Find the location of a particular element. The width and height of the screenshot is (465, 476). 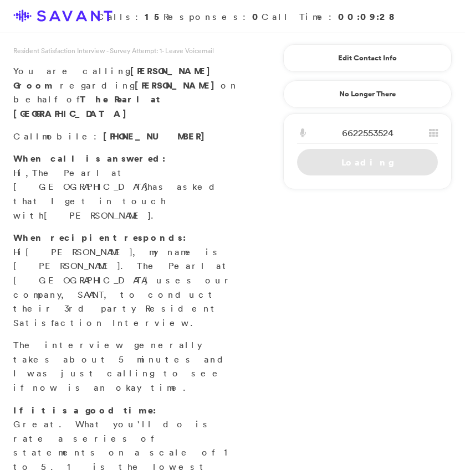

strong: If it is a good time: is located at coordinates (84, 410).